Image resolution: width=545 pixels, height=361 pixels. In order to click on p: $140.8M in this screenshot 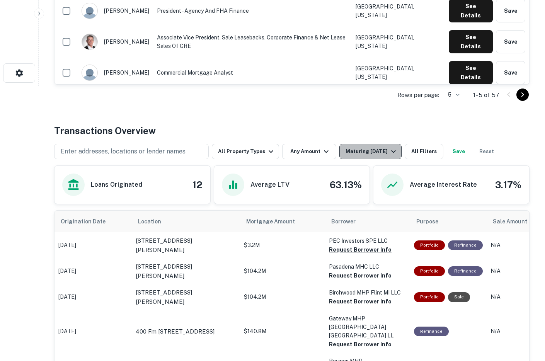, I will do `click(282, 331)`.